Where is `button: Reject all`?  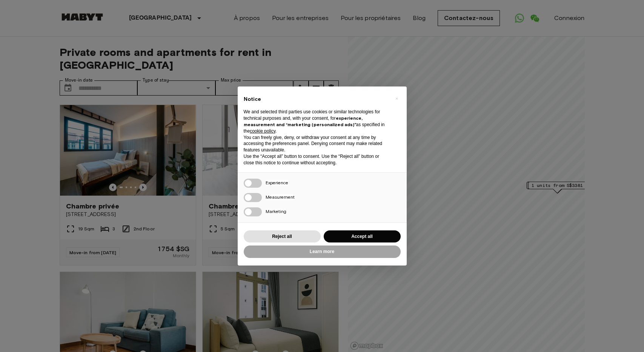
button: Reject all is located at coordinates (283, 236).